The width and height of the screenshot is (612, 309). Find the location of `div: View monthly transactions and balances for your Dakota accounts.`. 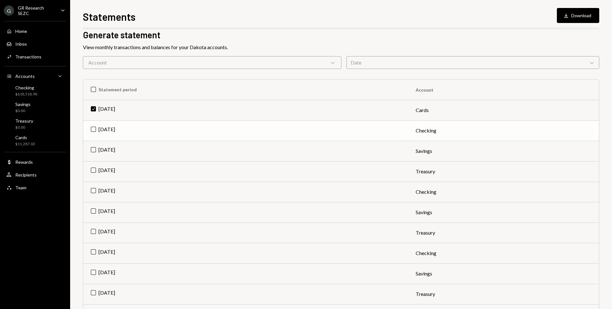

div: View monthly transactions and balances for your Dakota accounts. is located at coordinates (341, 47).